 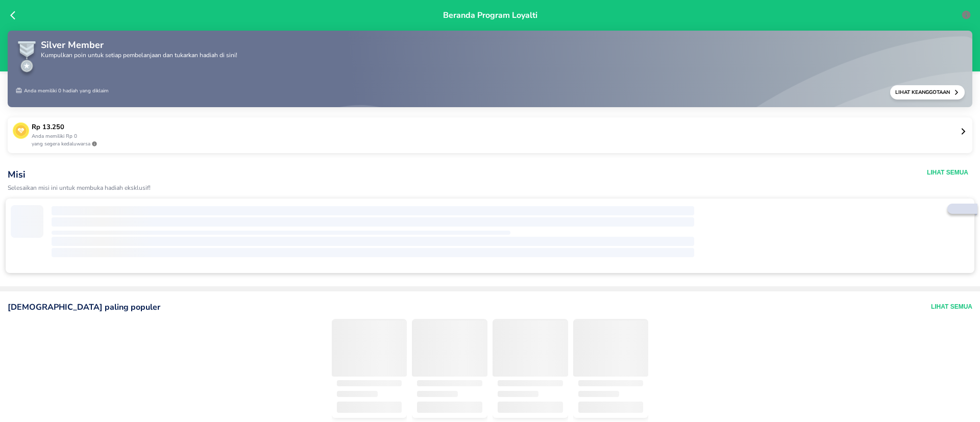 What do you see at coordinates (924, 92) in the screenshot?
I see `p: Lihat Keanggotaan` at bounding box center [924, 92].